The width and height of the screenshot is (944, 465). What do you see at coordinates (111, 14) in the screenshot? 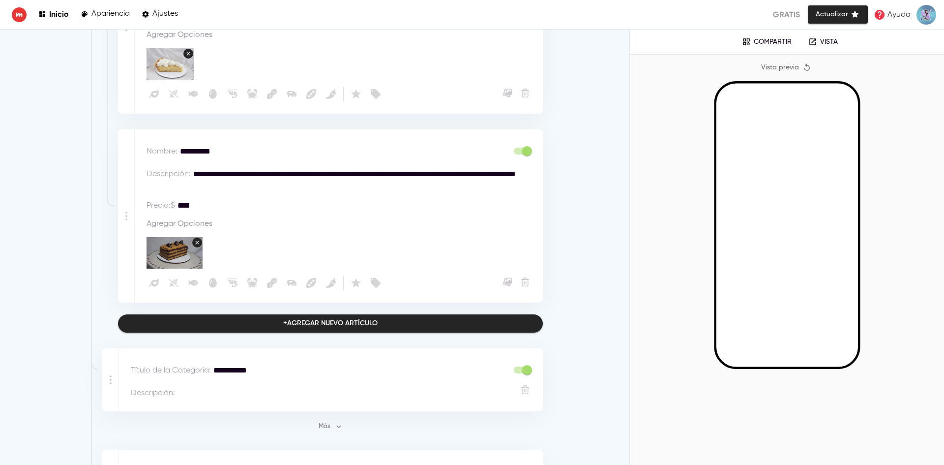
I see `p: Apariencia` at bounding box center [111, 14].